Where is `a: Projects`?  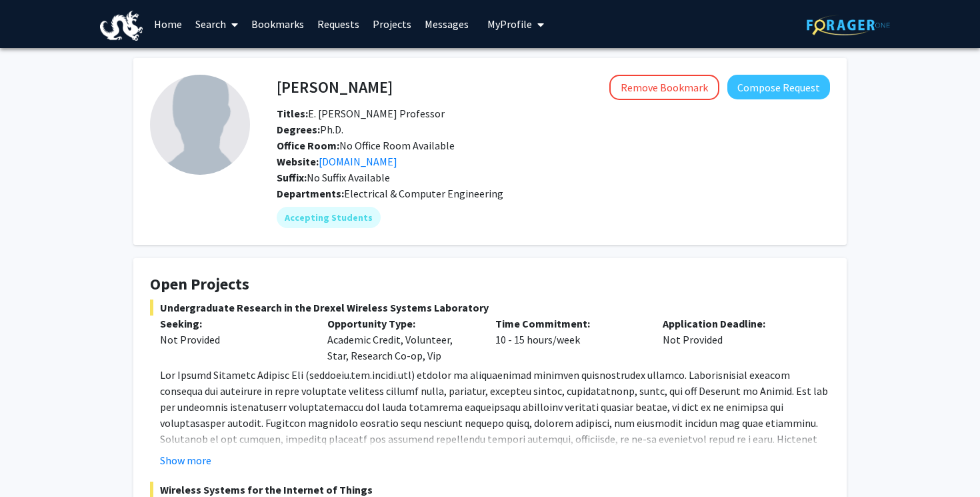
a: Projects is located at coordinates (392, 24).